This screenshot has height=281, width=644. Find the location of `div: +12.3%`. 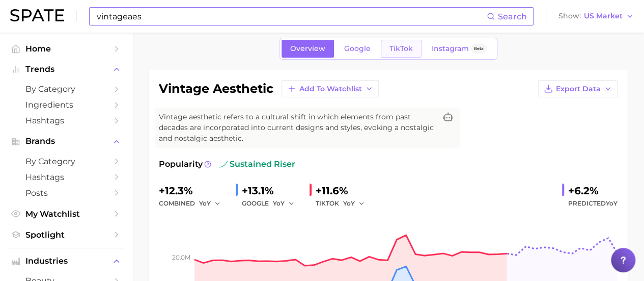

div: +12.3% is located at coordinates (193, 190).